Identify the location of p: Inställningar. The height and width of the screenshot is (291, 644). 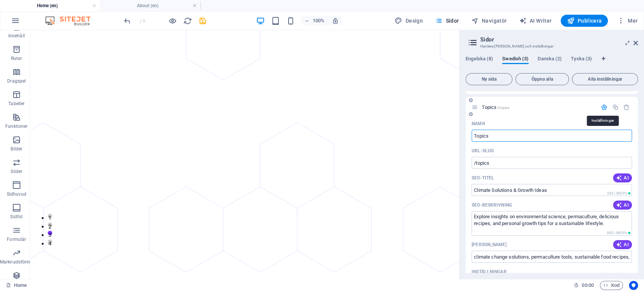
(489, 272).